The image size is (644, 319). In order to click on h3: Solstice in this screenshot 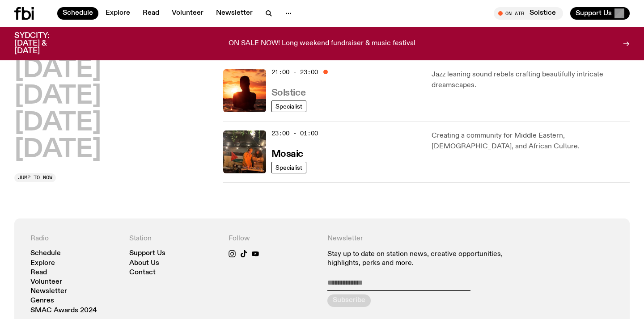, I will do `click(289, 93)`.